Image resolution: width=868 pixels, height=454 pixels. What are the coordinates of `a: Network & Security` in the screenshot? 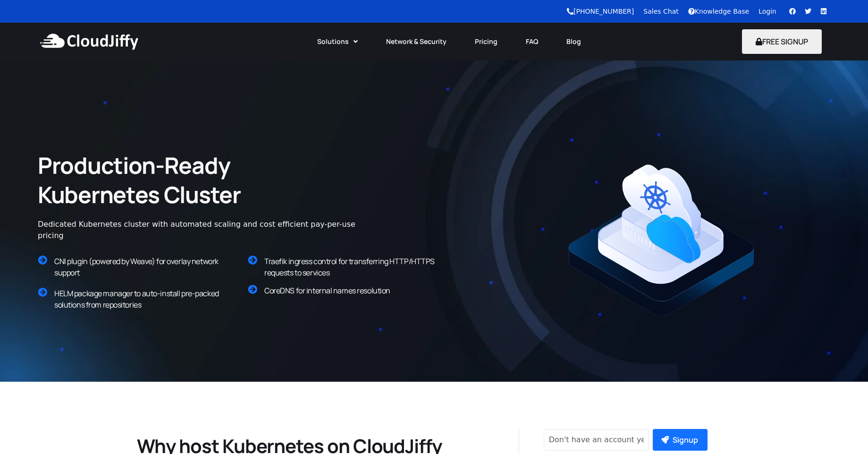 It's located at (416, 42).